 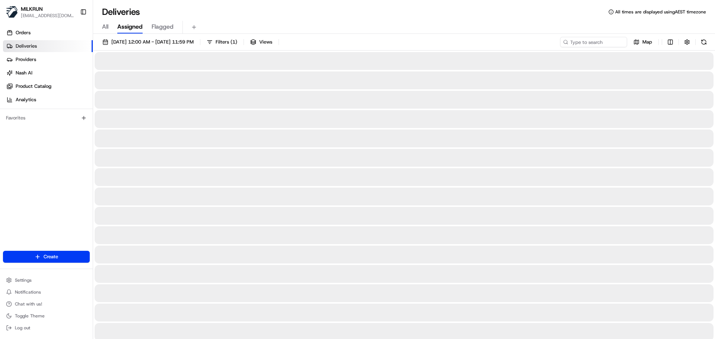 I want to click on span: All, so click(x=105, y=27).